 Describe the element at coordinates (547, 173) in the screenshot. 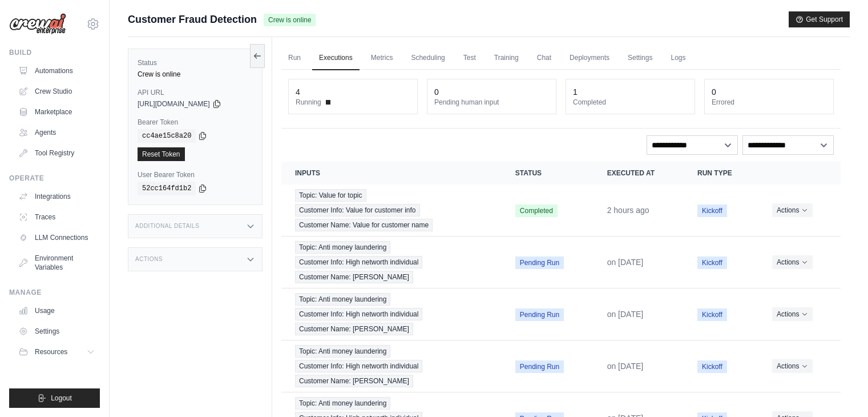

I see `th: Status` at that location.